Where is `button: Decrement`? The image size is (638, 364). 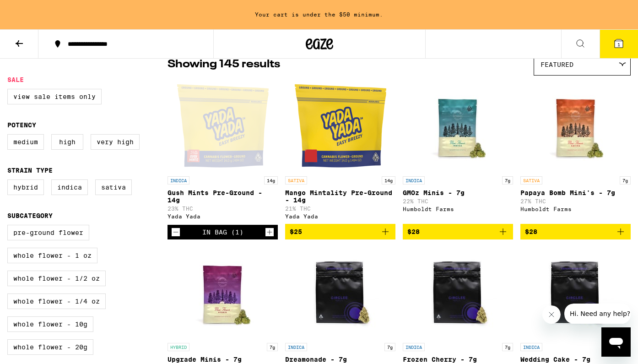 button: Decrement is located at coordinates (176, 232).